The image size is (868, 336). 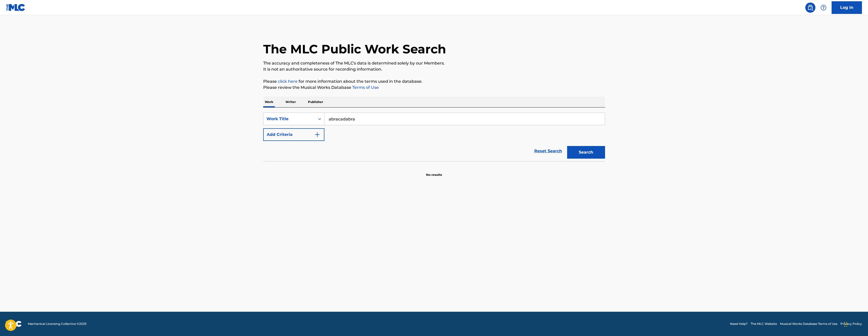 I want to click on a: Reset Search, so click(x=548, y=151).